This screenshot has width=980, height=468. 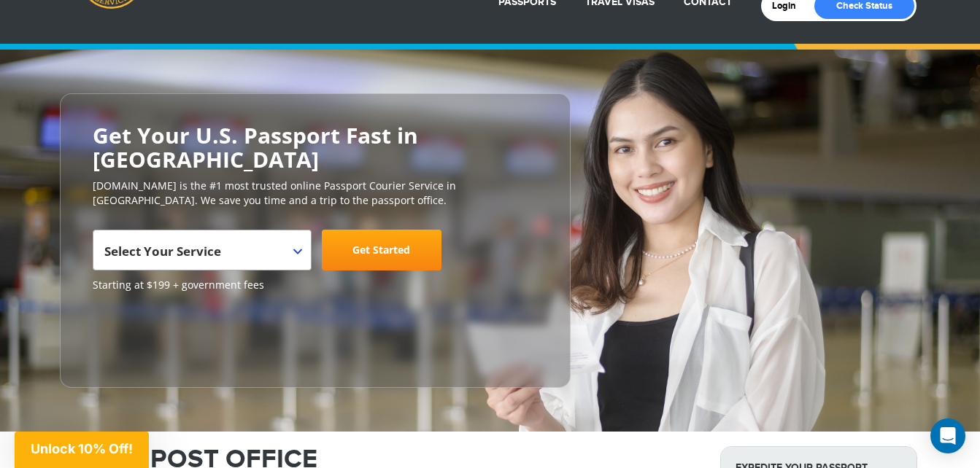 What do you see at coordinates (82, 450) in the screenshot?
I see `div: Unlock 10% Off!` at bounding box center [82, 450].